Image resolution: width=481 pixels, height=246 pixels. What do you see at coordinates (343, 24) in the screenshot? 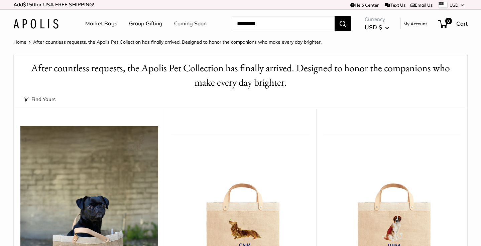
I see `button: Search` at bounding box center [343, 24].